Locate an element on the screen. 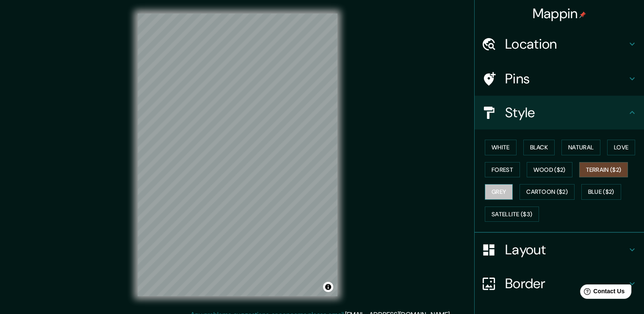 The height and width of the screenshot is (314, 644). button: Wood ($2) is located at coordinates (550, 169).